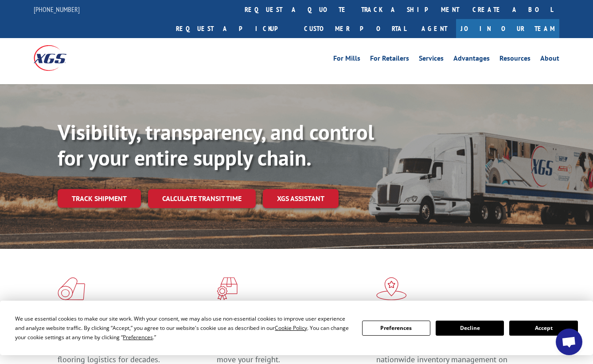 Image resolution: width=593 pixels, height=364 pixels. What do you see at coordinates (544, 328) in the screenshot?
I see `button: Accept` at bounding box center [544, 328].